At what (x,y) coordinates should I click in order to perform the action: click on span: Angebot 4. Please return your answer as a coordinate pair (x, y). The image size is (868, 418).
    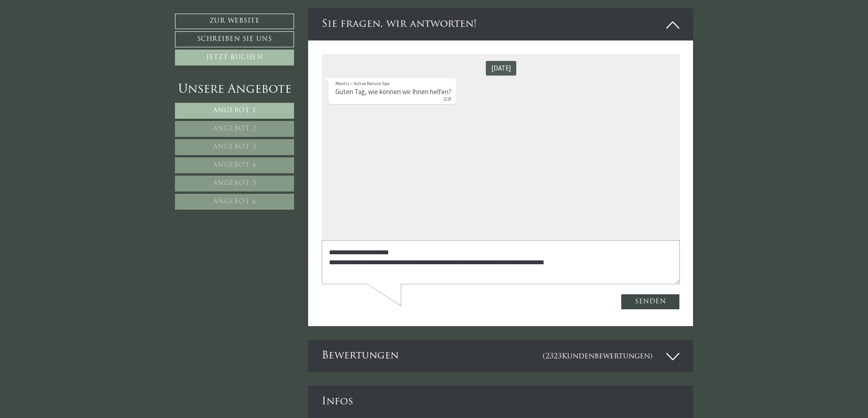
    Looking at the image, I should click on (235, 165).